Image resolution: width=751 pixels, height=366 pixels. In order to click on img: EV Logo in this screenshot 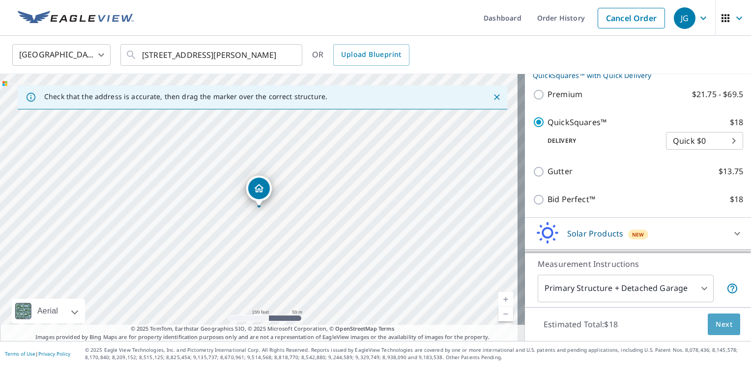, I will do `click(76, 18)`.